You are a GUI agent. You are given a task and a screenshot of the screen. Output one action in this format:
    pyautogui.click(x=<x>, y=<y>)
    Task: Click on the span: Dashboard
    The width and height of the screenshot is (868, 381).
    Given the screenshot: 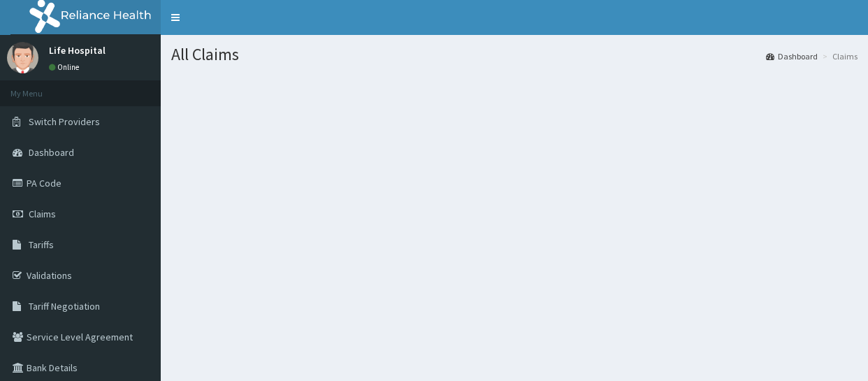 What is the action you would take?
    pyautogui.click(x=51, y=152)
    